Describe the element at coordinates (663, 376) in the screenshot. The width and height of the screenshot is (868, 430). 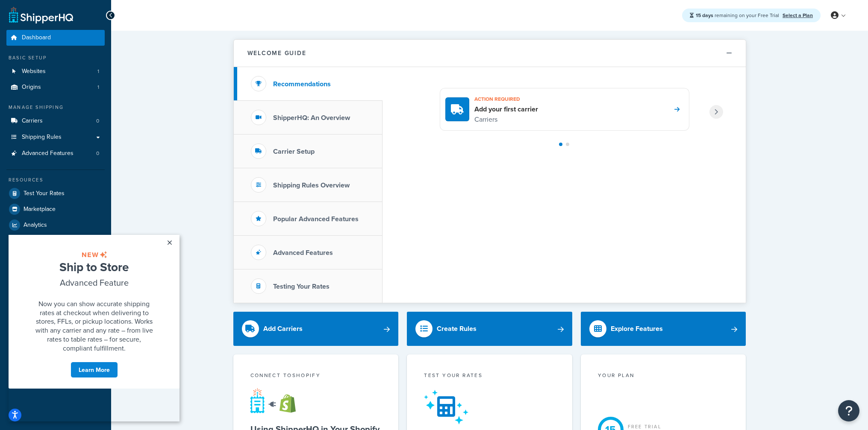
I see `div: Your Plan` at that location.